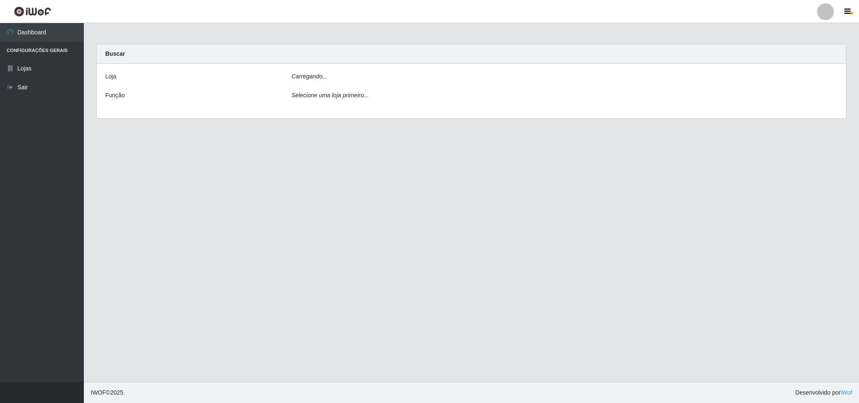 The height and width of the screenshot is (403, 859). Describe the element at coordinates (330, 95) in the screenshot. I see `i: Selecione uma loja primeiro...` at that location.